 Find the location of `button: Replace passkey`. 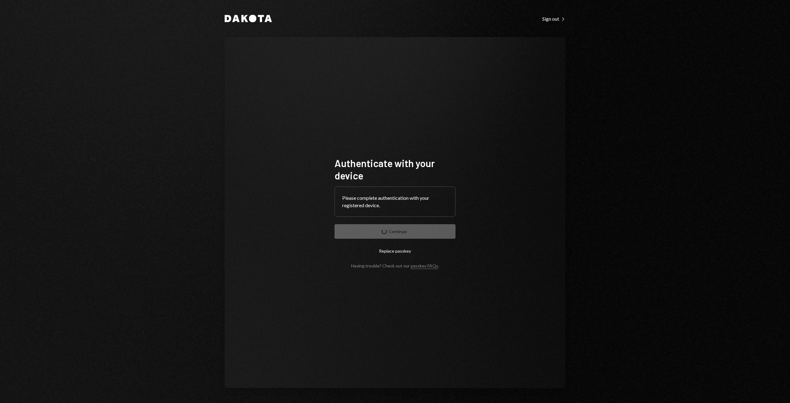

button: Replace passkey is located at coordinates (395, 251).